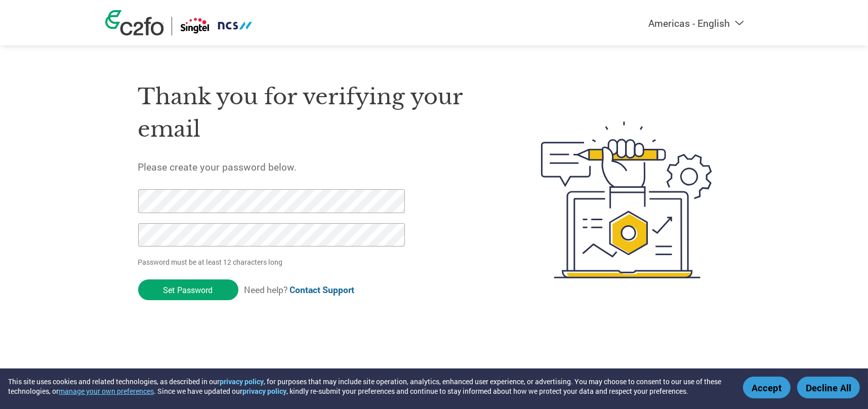 The image size is (868, 409). What do you see at coordinates (273, 261) in the screenshot?
I see `p: Password must be at least 12 characters long` at bounding box center [273, 261].